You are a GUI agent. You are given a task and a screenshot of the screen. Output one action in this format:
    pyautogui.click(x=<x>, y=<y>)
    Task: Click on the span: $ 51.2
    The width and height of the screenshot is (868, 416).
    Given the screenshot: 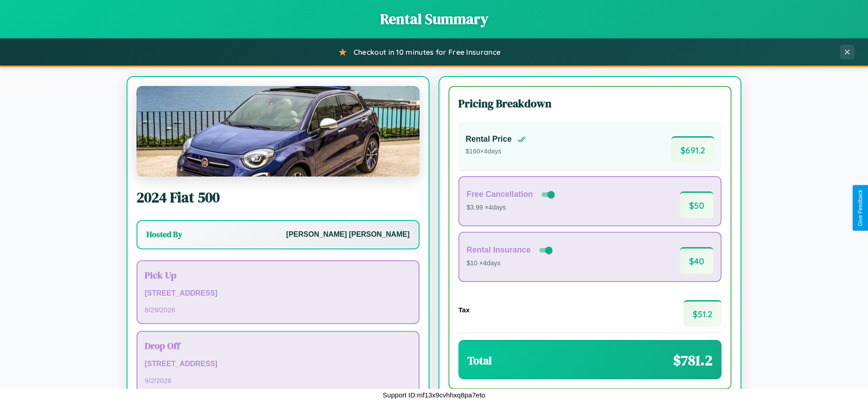 What is the action you would take?
    pyautogui.click(x=703, y=313)
    